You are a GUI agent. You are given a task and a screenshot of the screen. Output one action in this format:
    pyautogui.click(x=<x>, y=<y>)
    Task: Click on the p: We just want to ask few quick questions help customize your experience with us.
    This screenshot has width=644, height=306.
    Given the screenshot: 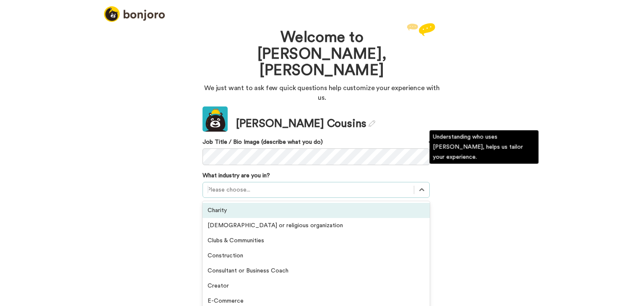 What is the action you would take?
    pyautogui.click(x=322, y=93)
    